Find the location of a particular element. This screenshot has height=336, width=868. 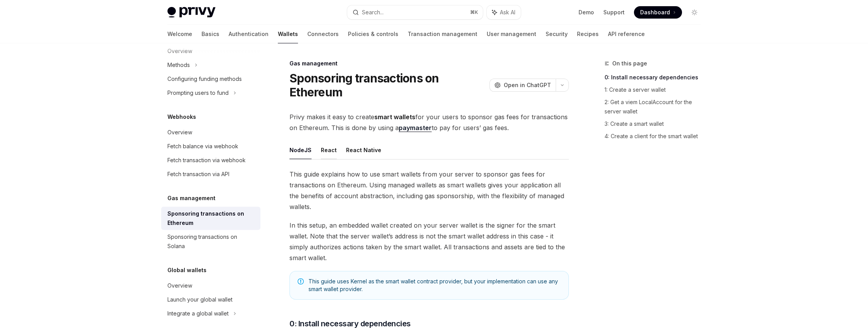

a: API reference is located at coordinates (626, 34).